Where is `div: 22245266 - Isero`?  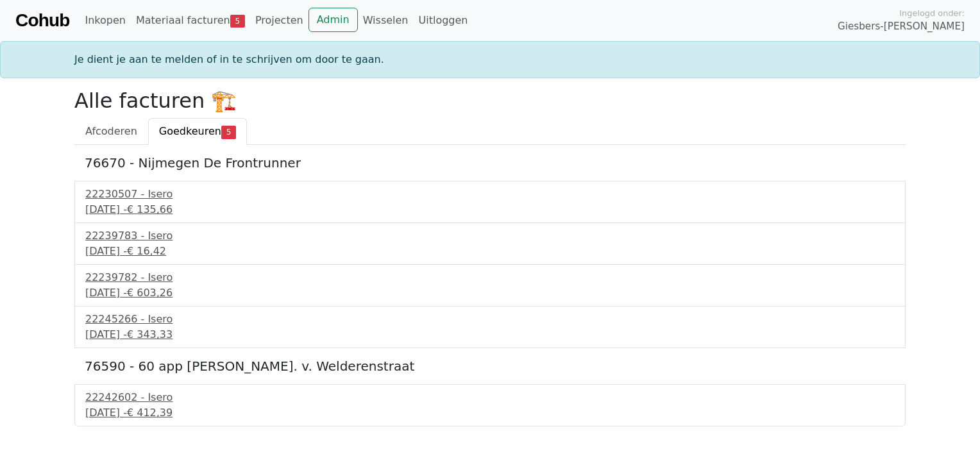 div: 22245266 - Isero is located at coordinates (490, 319).